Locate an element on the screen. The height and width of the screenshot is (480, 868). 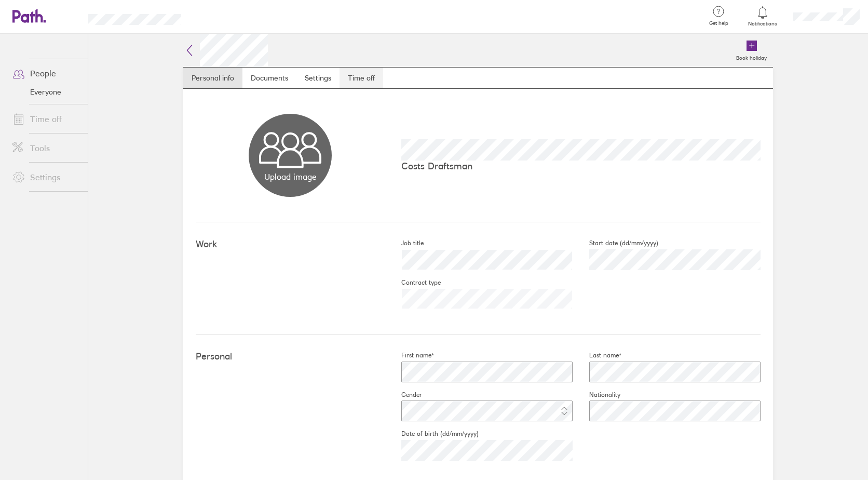
p: Costs Draftsman is located at coordinates (581, 165).